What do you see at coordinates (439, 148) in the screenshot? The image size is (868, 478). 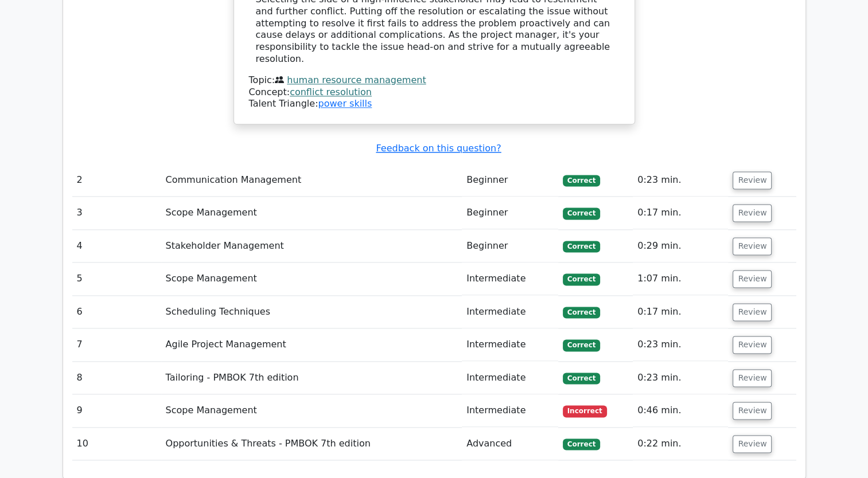 I see `a: Feedback on this question?` at bounding box center [439, 148].